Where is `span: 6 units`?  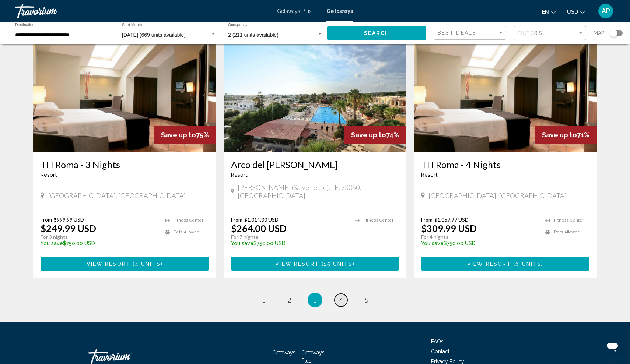 span: 6 units is located at coordinates (528, 264).